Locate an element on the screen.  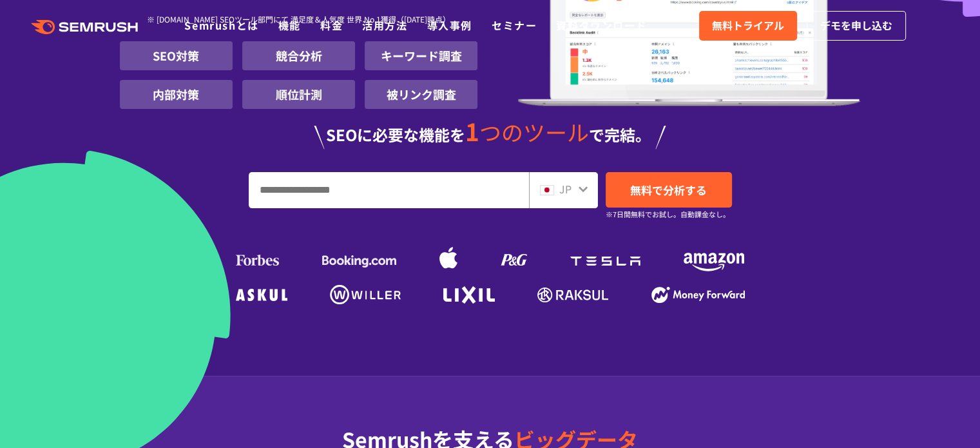
li: 被リンク調査 is located at coordinates (421, 94).